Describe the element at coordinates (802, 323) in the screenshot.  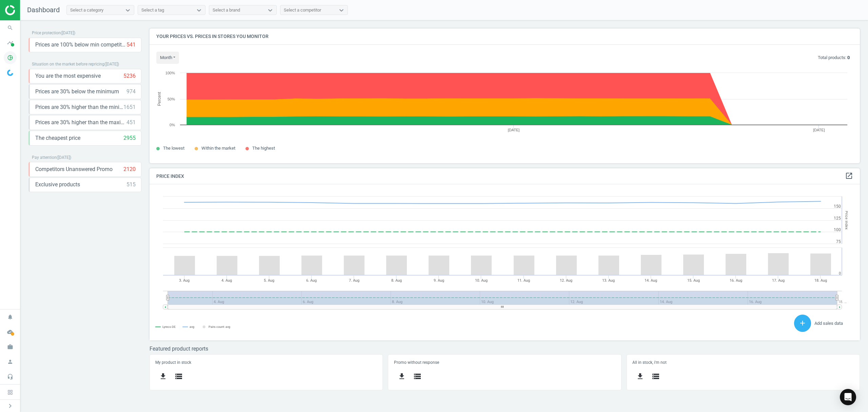
I see `i: add` at that location.